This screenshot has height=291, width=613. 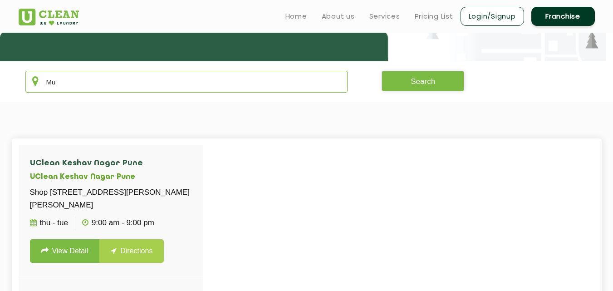 What do you see at coordinates (65, 251) in the screenshot?
I see `a: View Detail` at bounding box center [65, 251].